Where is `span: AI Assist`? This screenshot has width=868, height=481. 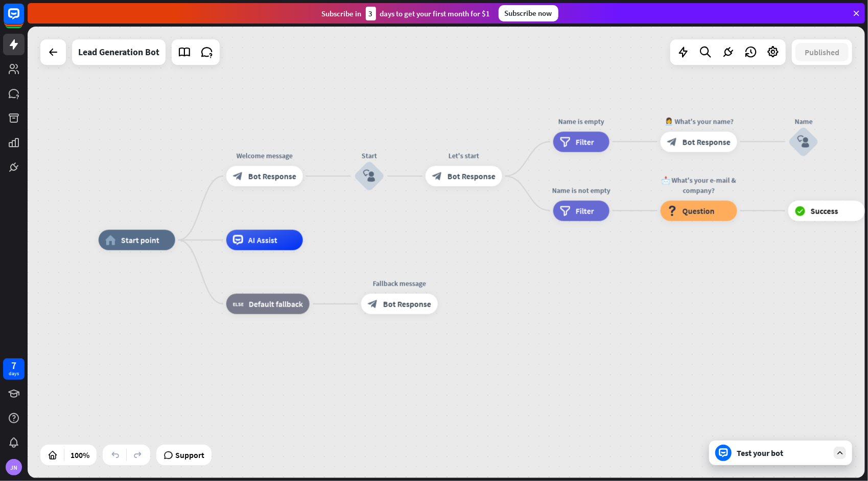
span: AI Assist is located at coordinates (263, 240).